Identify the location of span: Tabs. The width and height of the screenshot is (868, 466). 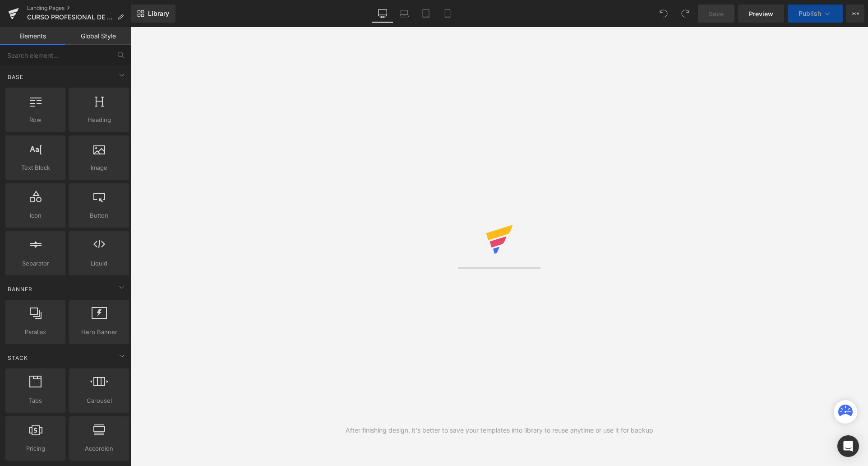
(35, 400).